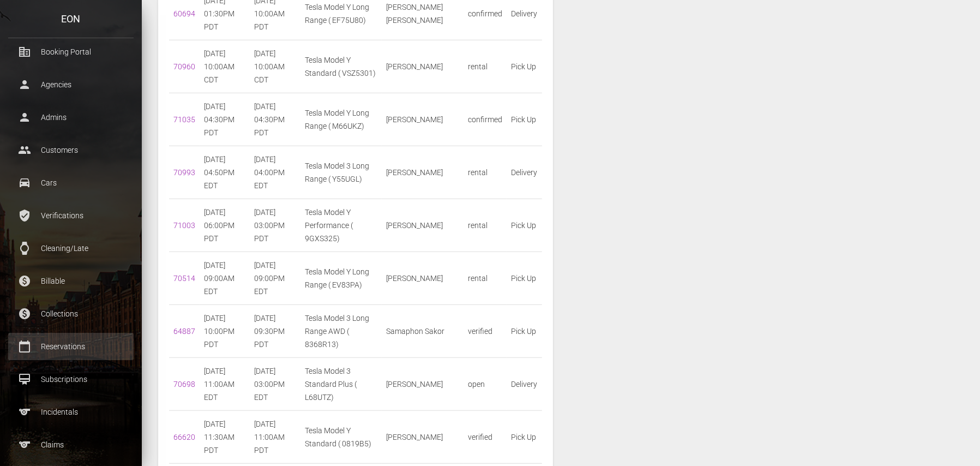 The height and width of the screenshot is (466, 980). I want to click on a: 71035, so click(184, 120).